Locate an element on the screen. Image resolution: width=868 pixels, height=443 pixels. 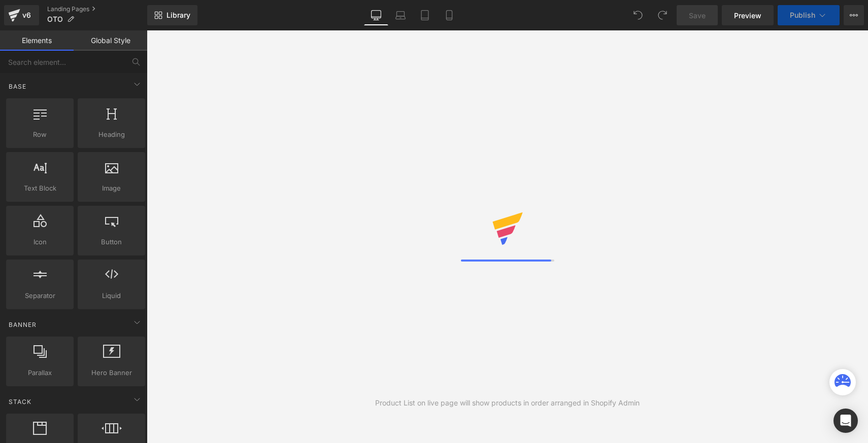
span: Image is located at coordinates (111, 188).